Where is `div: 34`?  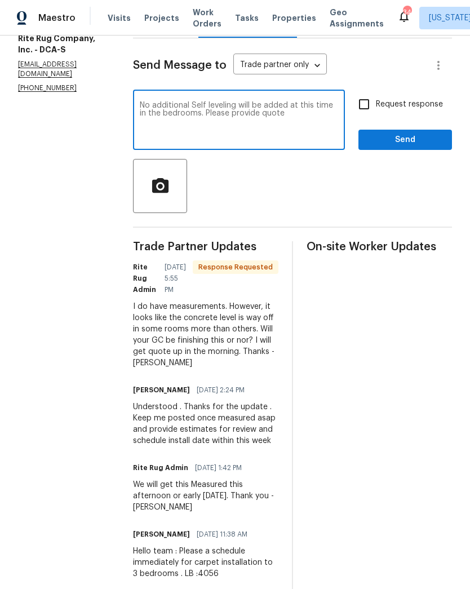
div: 34 is located at coordinates (407, 12).